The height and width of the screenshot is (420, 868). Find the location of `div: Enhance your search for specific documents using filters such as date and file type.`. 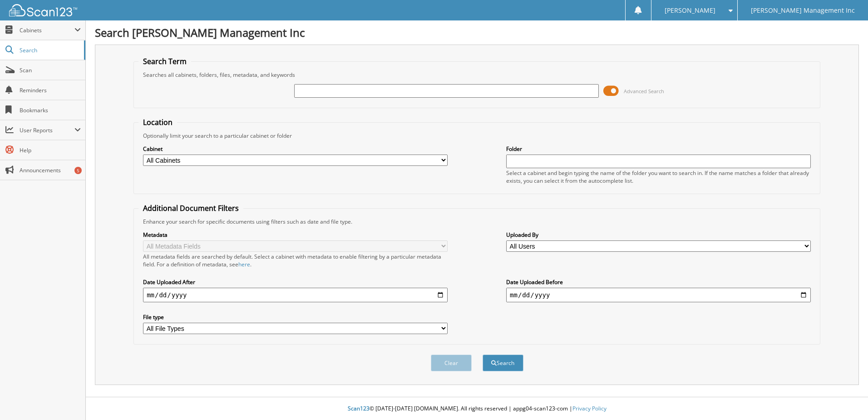

div: Enhance your search for specific documents using filters such as date and file type. is located at coordinates (477, 221).